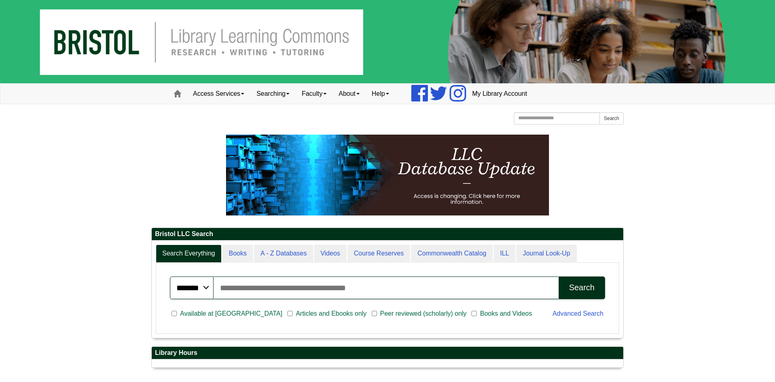  I want to click on a: Access Services, so click(219, 94).